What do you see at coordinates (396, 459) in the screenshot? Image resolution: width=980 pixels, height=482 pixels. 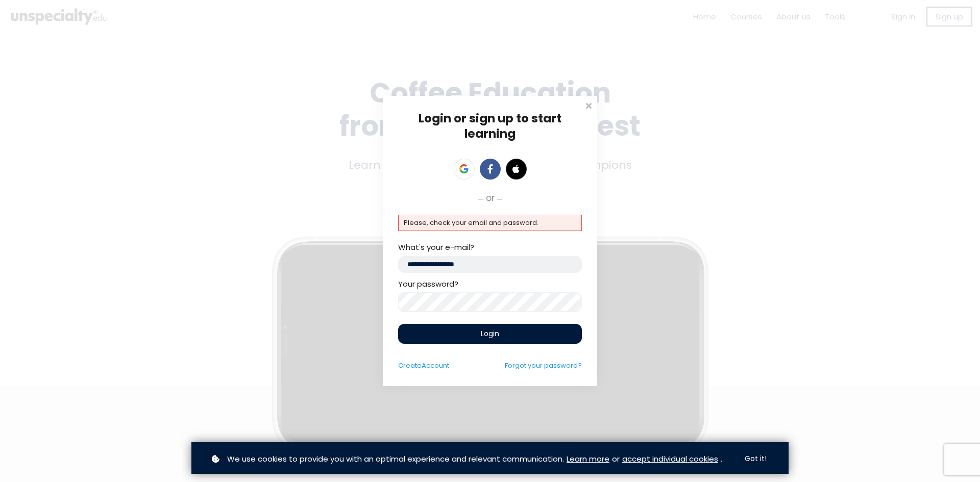 I see `span: We use cookies to provide you with an optimal experience and relevant communication.` at bounding box center [396, 459].